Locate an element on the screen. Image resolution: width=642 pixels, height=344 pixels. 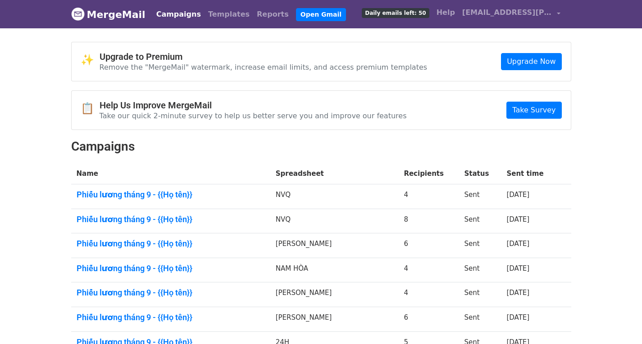
p: Take our quick 2-minute survey to help us better serve you and improve our features is located at coordinates (253, 116).